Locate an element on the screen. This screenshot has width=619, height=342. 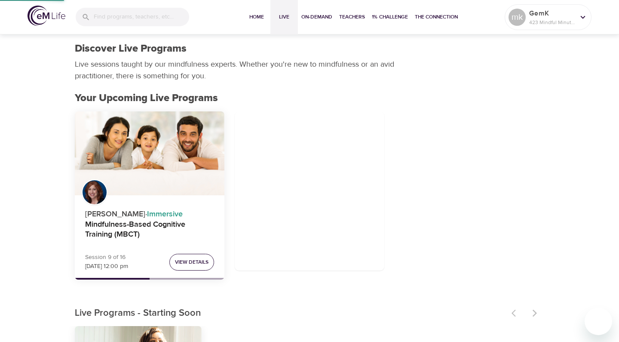
span: 1% Challenge is located at coordinates (390, 17).